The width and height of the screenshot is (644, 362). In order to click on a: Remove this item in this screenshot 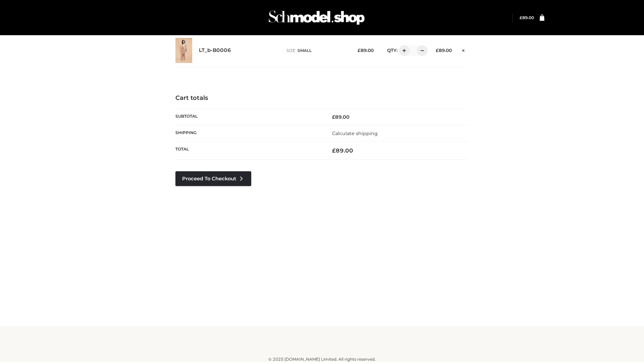, I will do `click(464, 50)`.